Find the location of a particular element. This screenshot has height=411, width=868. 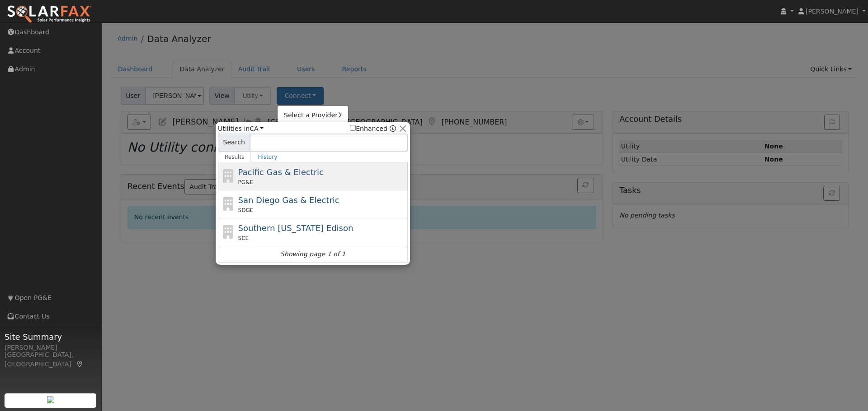

span: Site Summary is located at coordinates (51, 337).